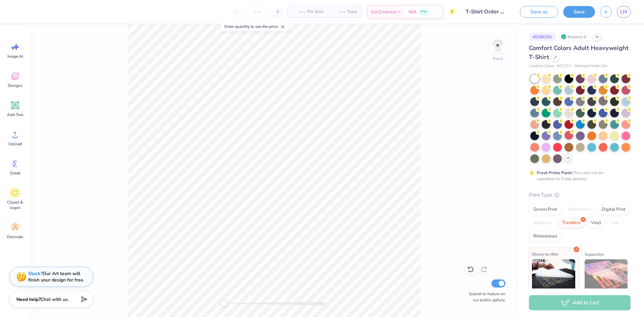  I want to click on span: Comfort Colors, so click(542, 66).